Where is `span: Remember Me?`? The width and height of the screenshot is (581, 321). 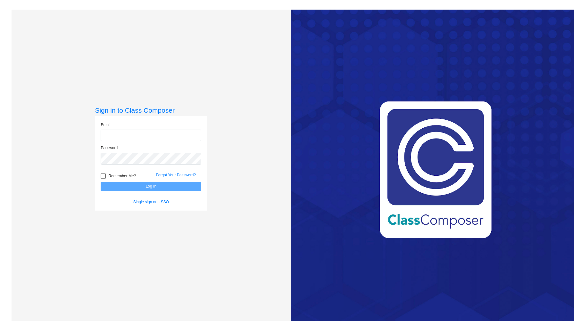 span: Remember Me? is located at coordinates (122, 176).